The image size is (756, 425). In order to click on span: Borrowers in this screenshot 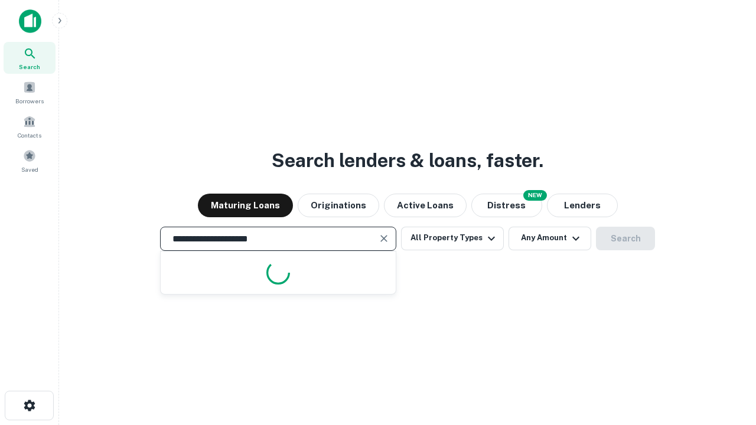, I will do `click(30, 101)`.